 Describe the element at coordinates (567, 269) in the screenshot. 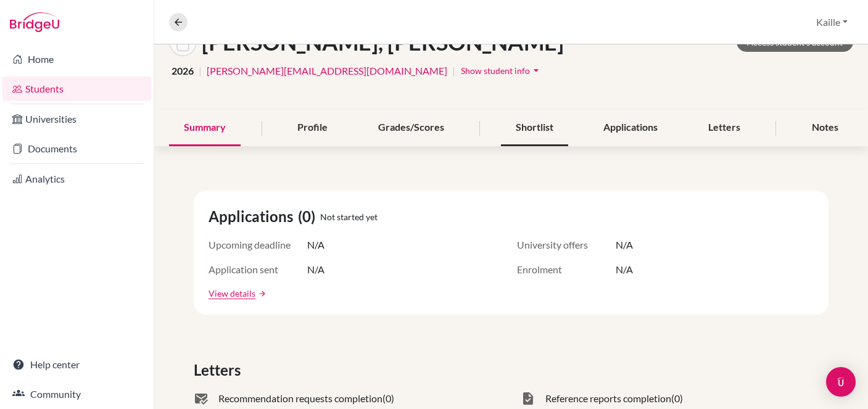

I see `span: Enrolment` at that location.